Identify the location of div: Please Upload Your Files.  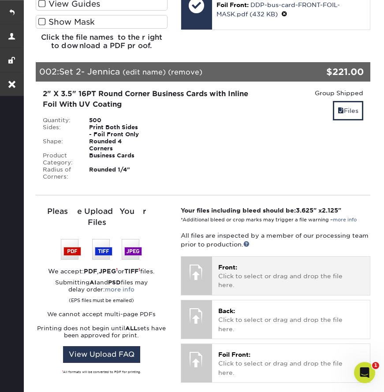
(101, 217).